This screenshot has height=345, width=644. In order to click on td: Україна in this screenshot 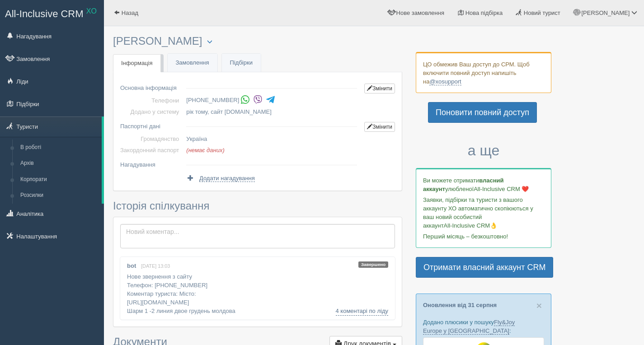, I will do `click(272, 139)`.